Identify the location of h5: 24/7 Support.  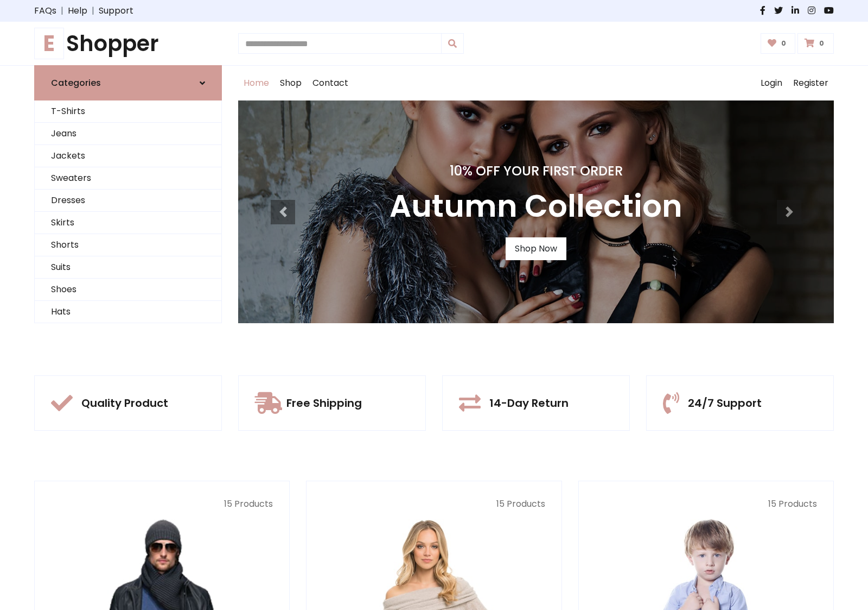
(725, 403).